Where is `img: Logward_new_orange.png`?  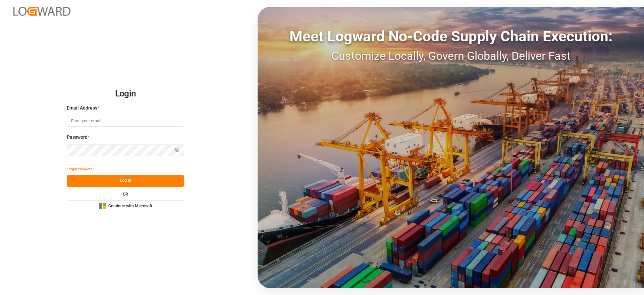
img: Logward_new_orange.png is located at coordinates (42, 11).